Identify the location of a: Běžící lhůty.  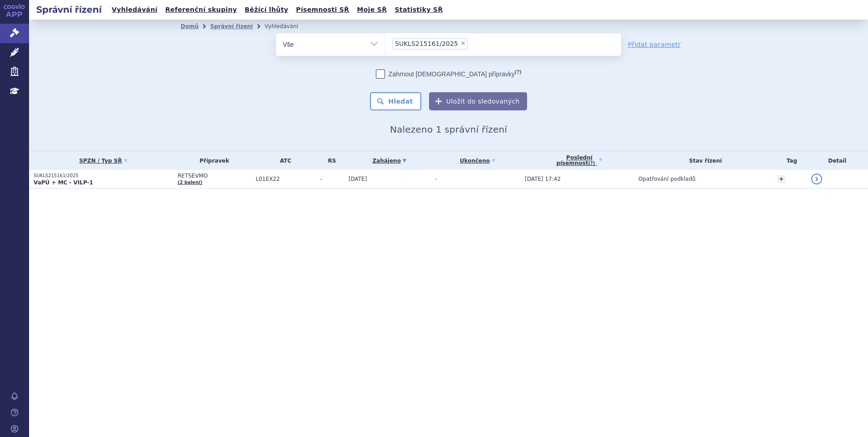
(266, 9).